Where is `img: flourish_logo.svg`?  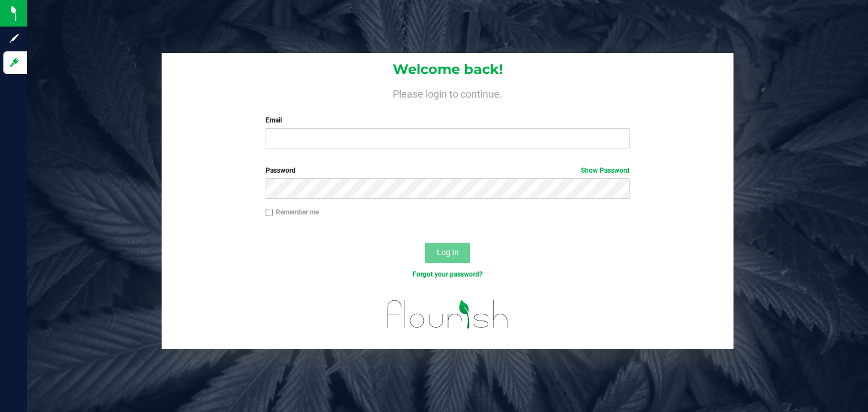
img: flourish_logo.svg is located at coordinates (448, 314).